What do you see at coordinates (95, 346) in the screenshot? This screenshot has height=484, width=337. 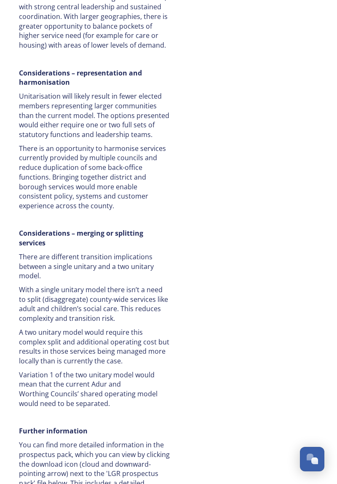 I see `p: A two unitary model would require this complex split and additional operating cost but results in...` at bounding box center [95, 346].